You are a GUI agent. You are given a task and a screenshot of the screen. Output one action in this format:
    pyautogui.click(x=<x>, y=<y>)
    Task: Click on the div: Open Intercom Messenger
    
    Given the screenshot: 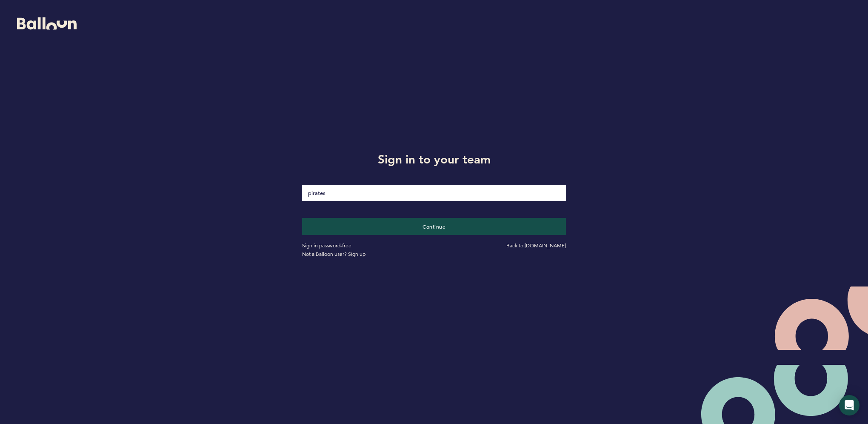 What is the action you would take?
    pyautogui.click(x=850, y=405)
    